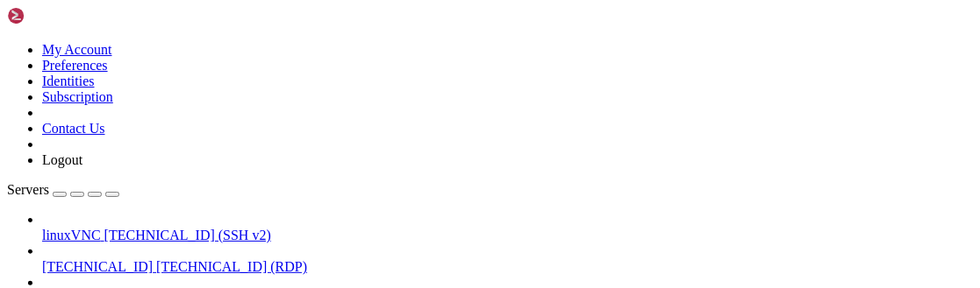  What do you see at coordinates (71, 235) in the screenshot?
I see `span: linuxVNC` at bounding box center [71, 235].